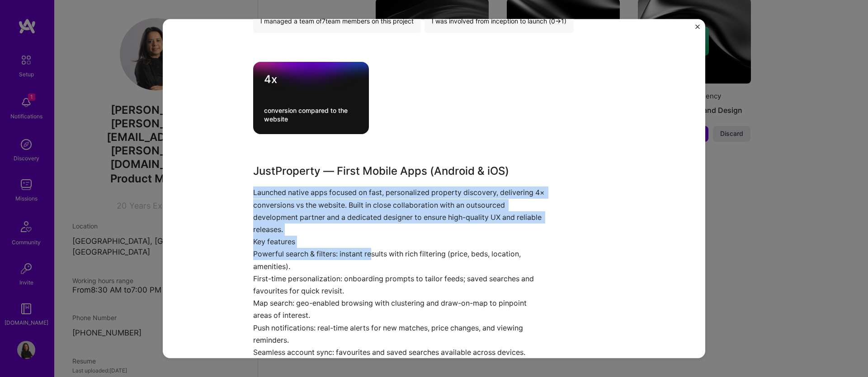  Describe the element at coordinates (400, 352) in the screenshot. I see `p: Seamless account sync: favourites and saved searches available across devices.` at that location.